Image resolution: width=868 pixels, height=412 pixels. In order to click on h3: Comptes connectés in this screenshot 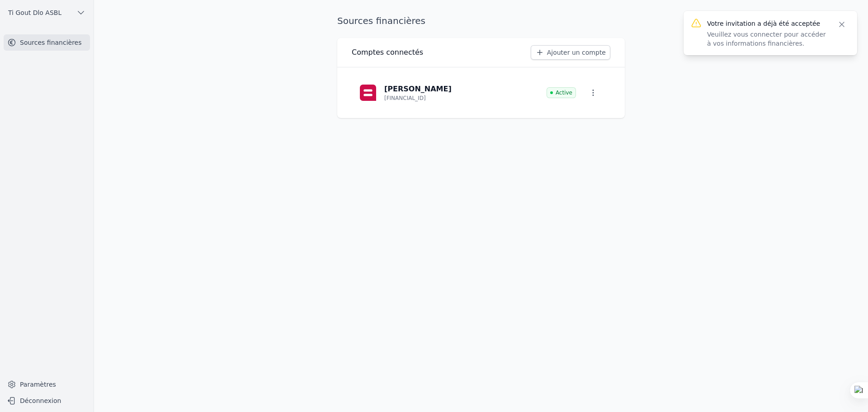, I will do `click(387, 53)`.